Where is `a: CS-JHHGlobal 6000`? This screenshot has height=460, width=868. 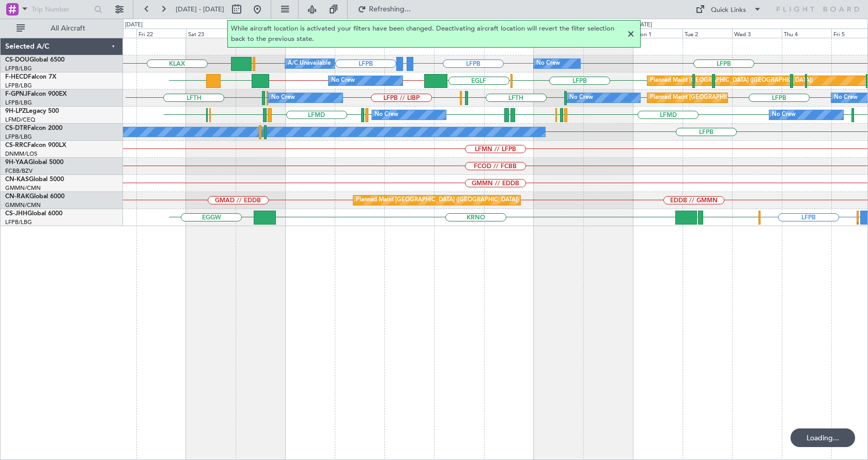
a: CS-JHHGlobal 6000 is located at coordinates (34, 213).